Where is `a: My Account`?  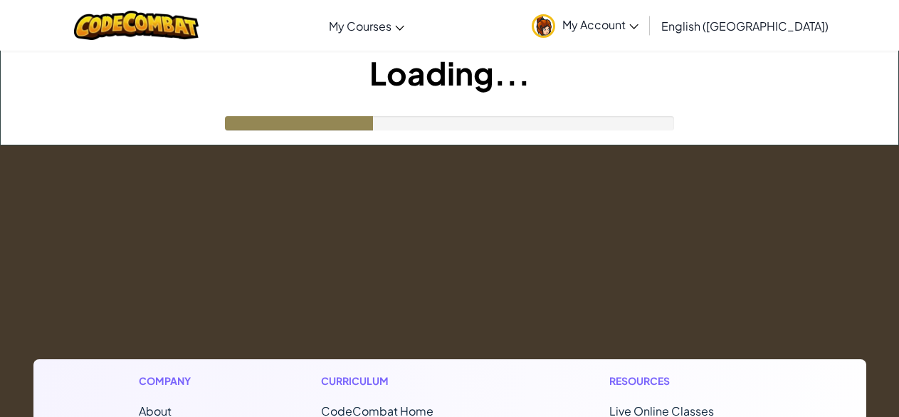
a: My Account is located at coordinates (585, 25).